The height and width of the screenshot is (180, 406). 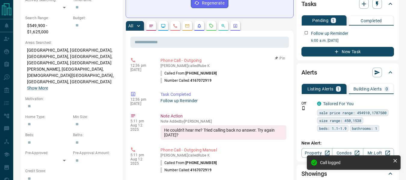 I want to click on span: sale price range: 494910,1787500, so click(x=353, y=113).